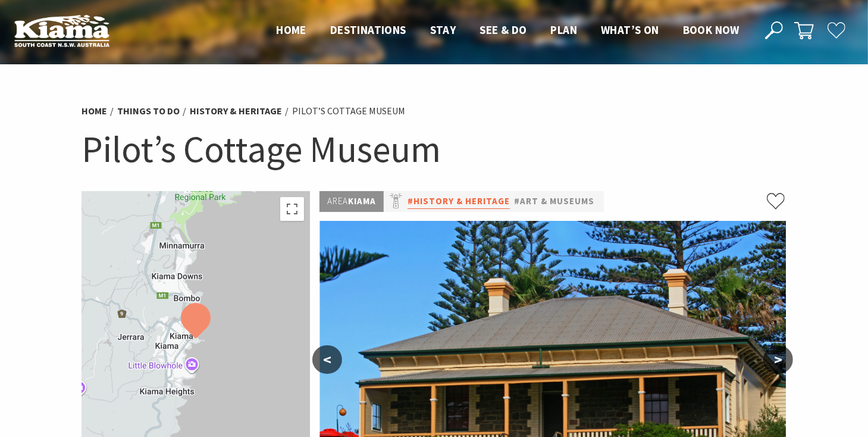 The height and width of the screenshot is (437, 868). What do you see at coordinates (149, 110) in the screenshot?
I see `a: Things To Do` at bounding box center [149, 110].